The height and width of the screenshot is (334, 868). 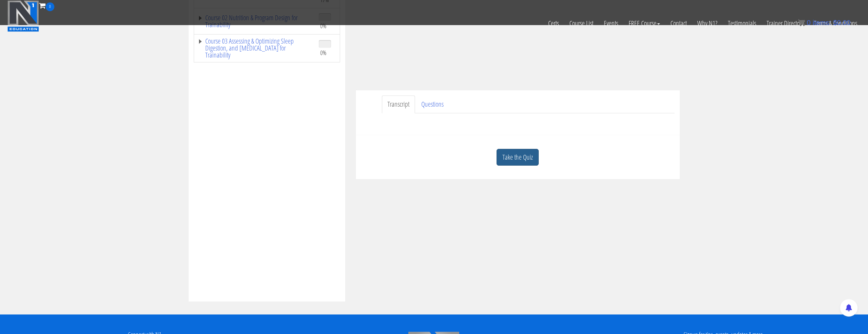 What do you see at coordinates (801, 23) in the screenshot?
I see `img: icon11.png` at bounding box center [801, 23].